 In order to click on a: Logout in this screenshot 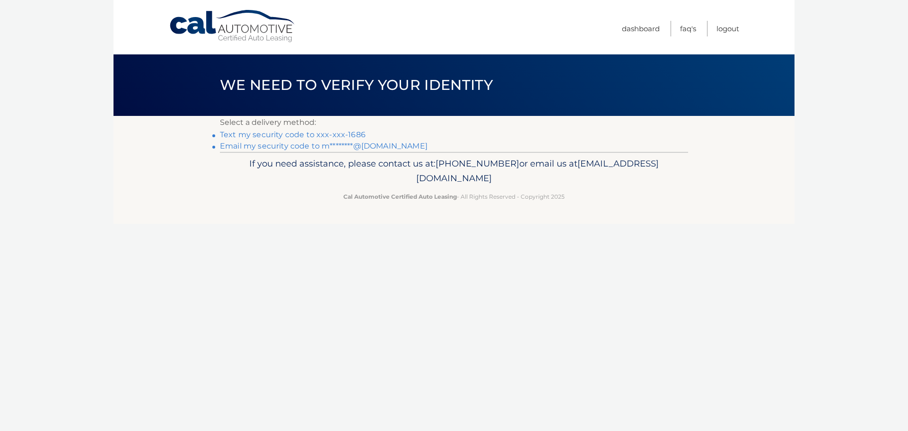, I will do `click(728, 28)`.